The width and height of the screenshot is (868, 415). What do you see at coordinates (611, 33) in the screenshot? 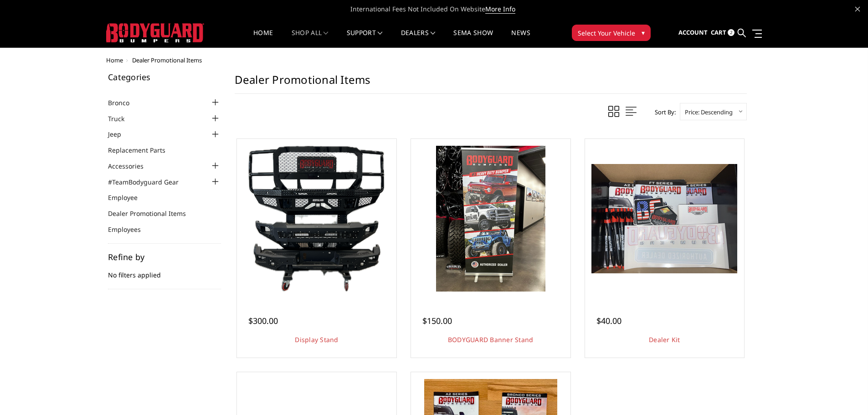
I see `button: Select Your Vehicle` at bounding box center [611, 33].